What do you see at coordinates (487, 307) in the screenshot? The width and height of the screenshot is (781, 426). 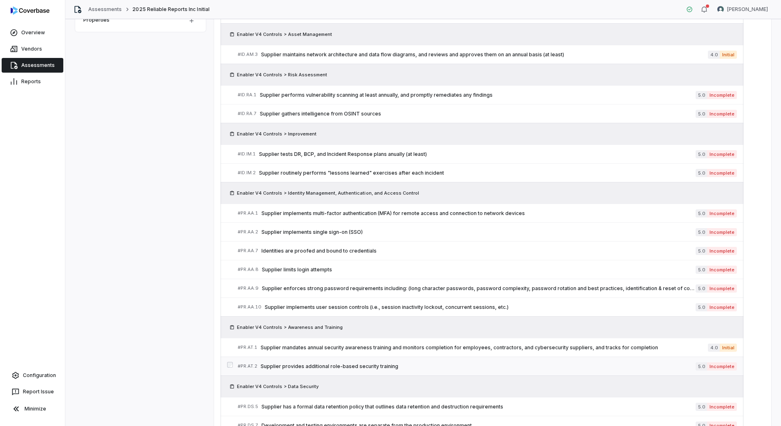 I see `a: #PR.AA.10Supplier implements user session controls (i.e., session inactivity lockout, concurrent ...` at bounding box center [487, 307].